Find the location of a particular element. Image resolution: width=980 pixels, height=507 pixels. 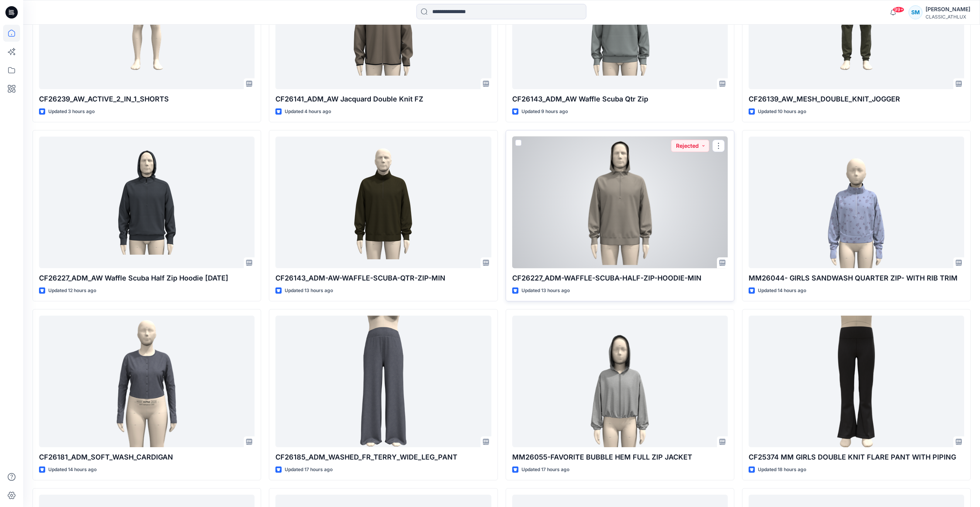

p: Updated 18 hours ago is located at coordinates (782, 470).